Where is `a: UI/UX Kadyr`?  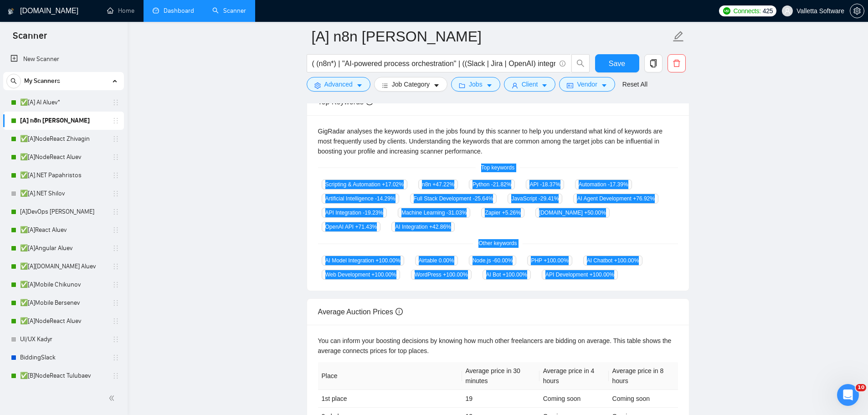
a: UI/UX Kadyr is located at coordinates (63, 339).